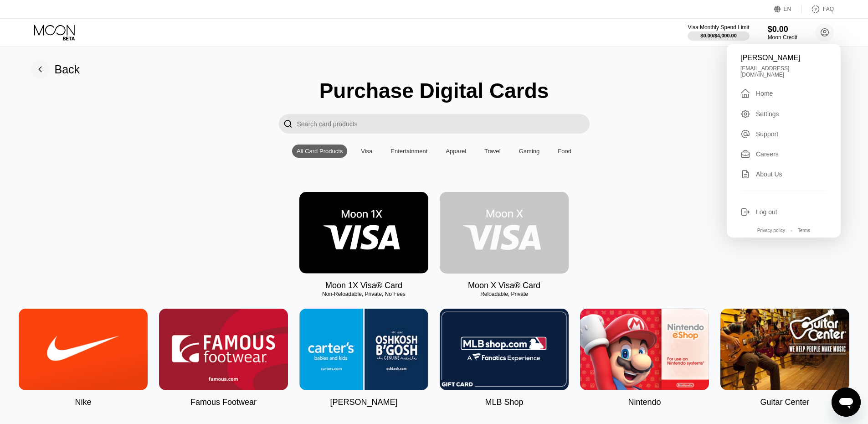 The image size is (868, 424). What do you see at coordinates (718, 32) in the screenshot?
I see `div: Visa Monthly Spend Limit$0.00/$4,000.00` at bounding box center [718, 32].